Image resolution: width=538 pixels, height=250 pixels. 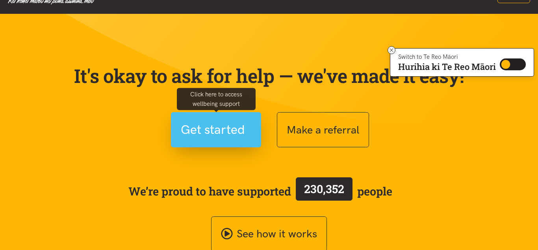 What do you see at coordinates (447, 67) in the screenshot?
I see `p: Hurihia ki Te Reo Māori` at bounding box center [447, 67].